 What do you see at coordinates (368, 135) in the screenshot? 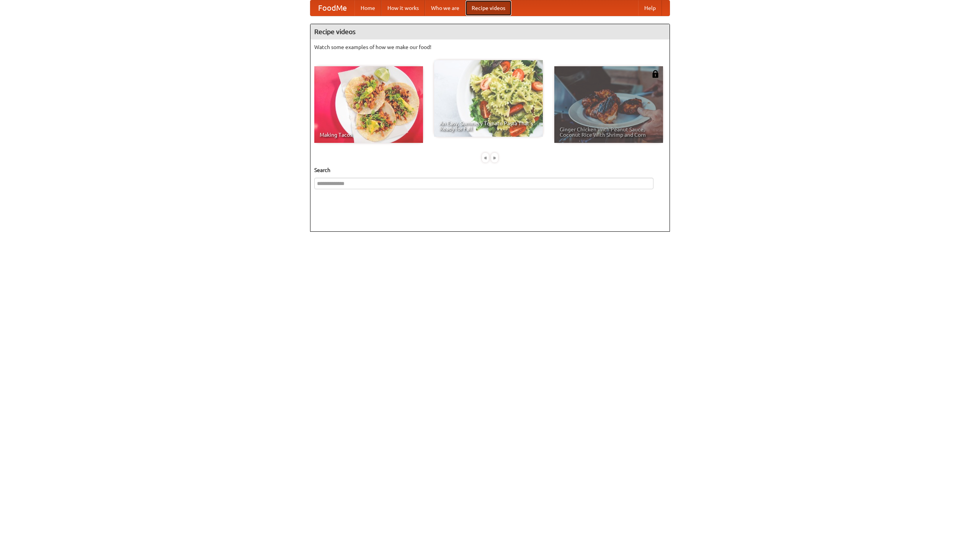
I see `span: Making Tacos` at bounding box center [368, 135].